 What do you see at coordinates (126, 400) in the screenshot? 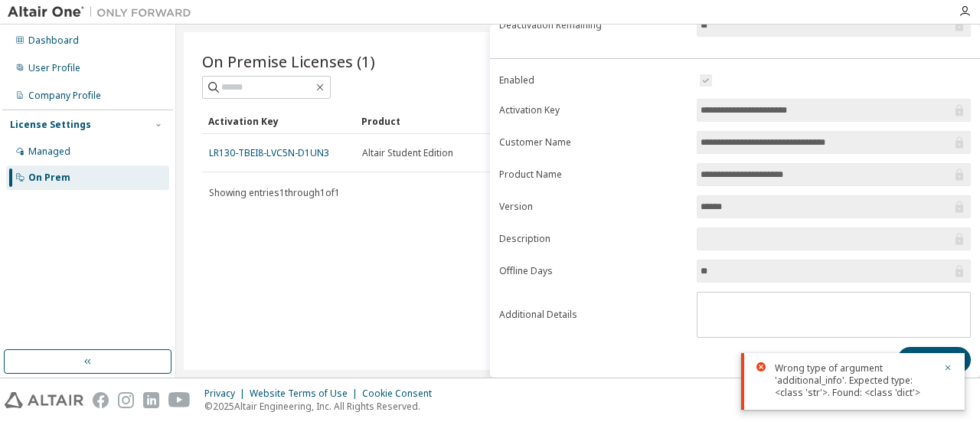
I see `img: instagram.svg` at bounding box center [126, 400].